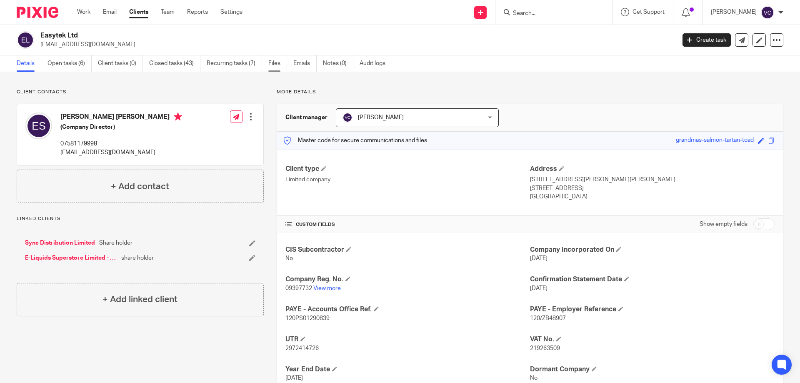 The height and width of the screenshot is (383, 800). I want to click on p: Client contacts, so click(140, 92).